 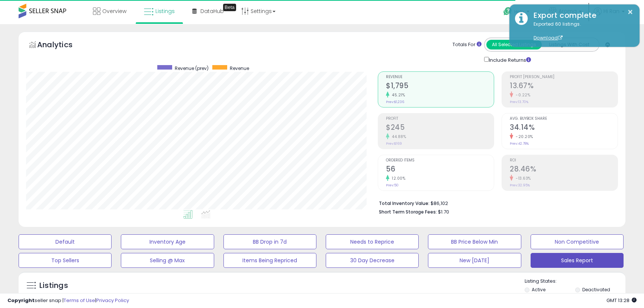 What do you see at coordinates (212, 11) in the screenshot?
I see `span: DataHub` at bounding box center [212, 11].